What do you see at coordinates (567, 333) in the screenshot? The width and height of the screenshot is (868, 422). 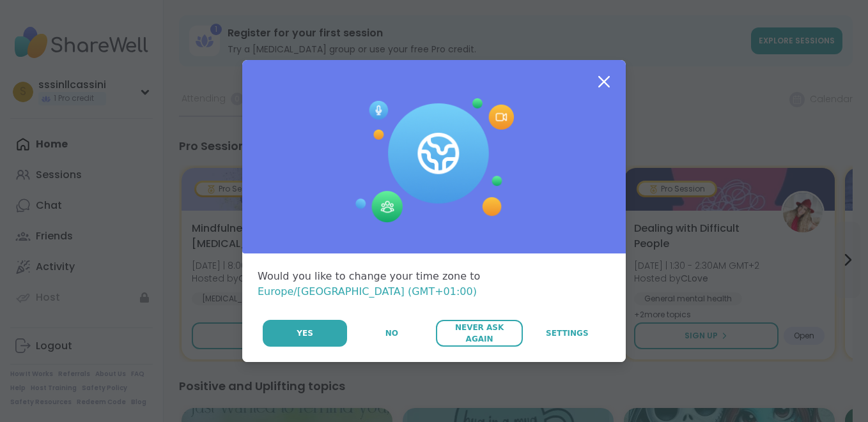 I see `span: Settings` at bounding box center [567, 333].